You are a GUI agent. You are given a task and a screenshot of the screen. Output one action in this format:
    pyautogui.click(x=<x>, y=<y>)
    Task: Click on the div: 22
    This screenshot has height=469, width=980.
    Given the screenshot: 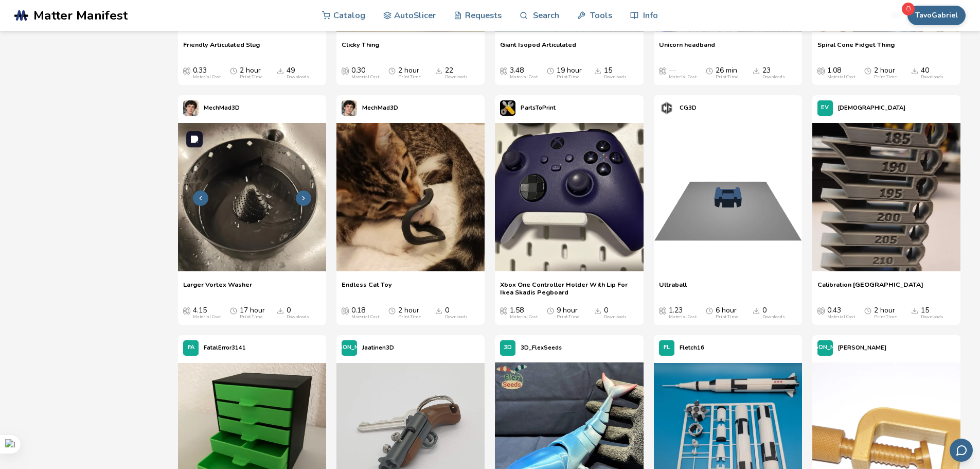 What is the action you would take?
    pyautogui.click(x=456, y=73)
    